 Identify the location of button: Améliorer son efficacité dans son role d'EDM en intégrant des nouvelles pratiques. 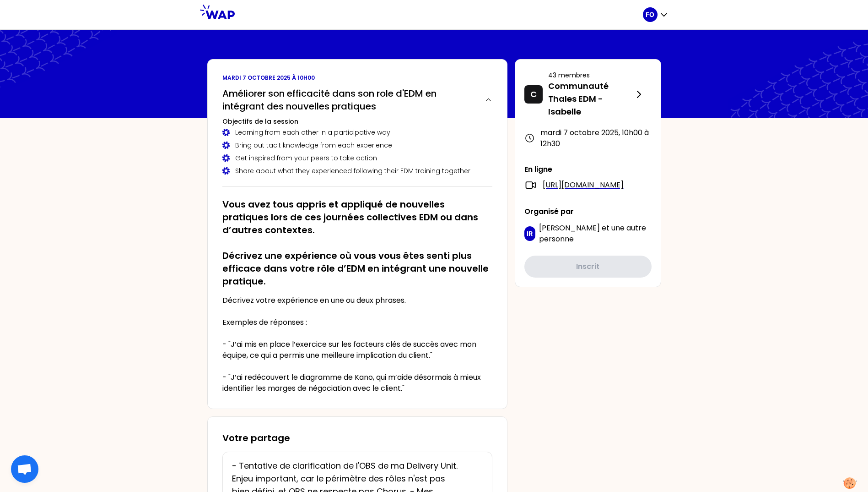
(357, 100).